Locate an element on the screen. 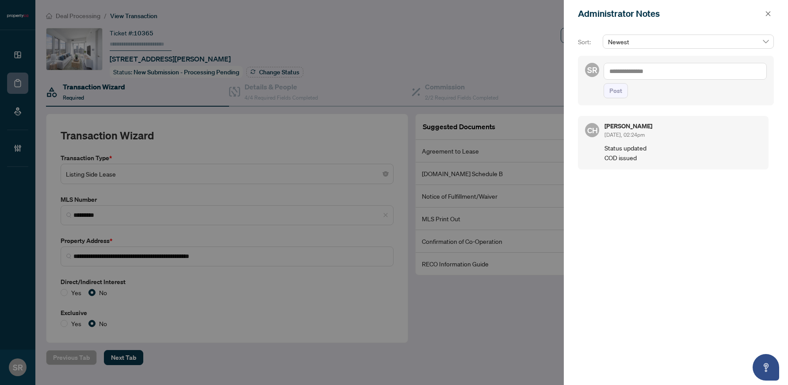  span: SR is located at coordinates (592, 70).